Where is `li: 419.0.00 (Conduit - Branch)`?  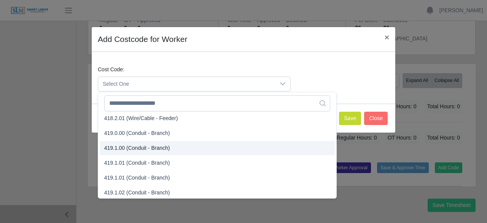
li: 419.0.00 (Conduit - Branch) is located at coordinates (217, 133).